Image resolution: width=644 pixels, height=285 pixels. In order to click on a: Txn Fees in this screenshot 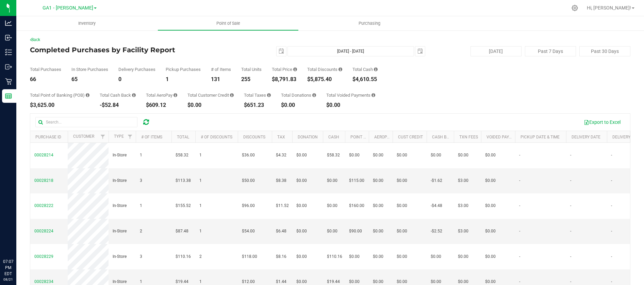, I will do `click(468, 137)`.